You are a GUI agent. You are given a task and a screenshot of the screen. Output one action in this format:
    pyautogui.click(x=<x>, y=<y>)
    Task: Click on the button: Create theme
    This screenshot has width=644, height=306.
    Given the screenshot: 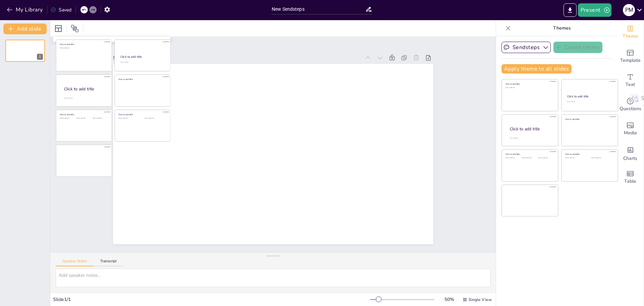 What is the action you would take?
    pyautogui.click(x=578, y=47)
    